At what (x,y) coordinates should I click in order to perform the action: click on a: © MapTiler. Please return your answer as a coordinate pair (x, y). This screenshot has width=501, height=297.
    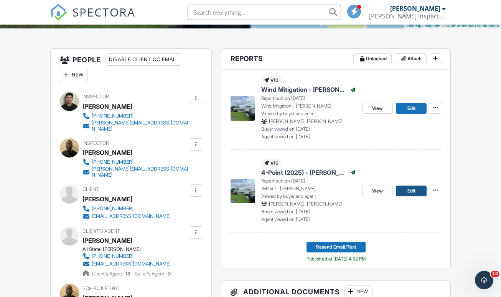
    Looking at the image, I should click on (431, 25).